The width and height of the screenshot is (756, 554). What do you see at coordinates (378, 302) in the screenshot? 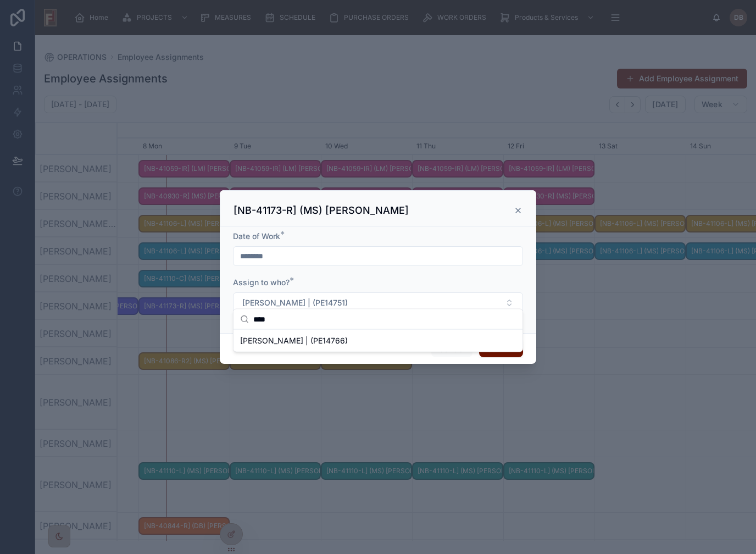
I see `button: Select Button` at bounding box center [378, 302].